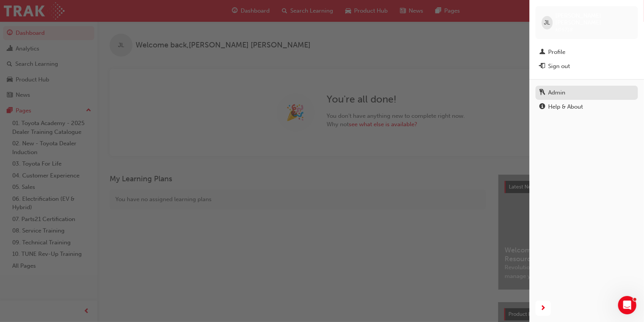  I want to click on span: keys-icon, so click(542, 93).